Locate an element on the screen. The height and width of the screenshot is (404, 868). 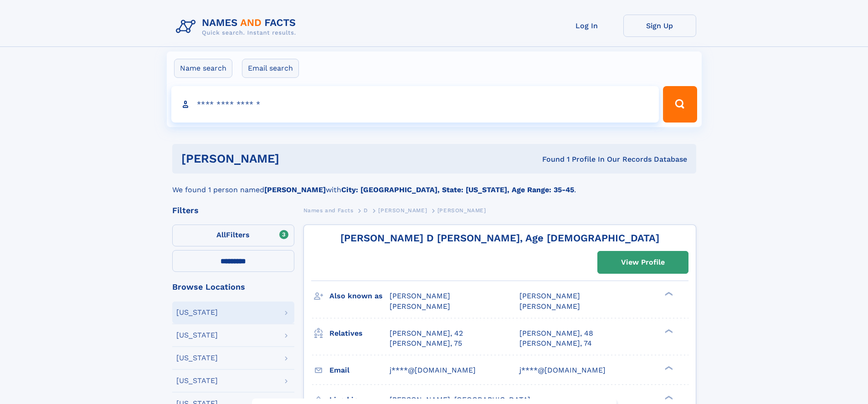
label: Filters is located at coordinates (233, 235).